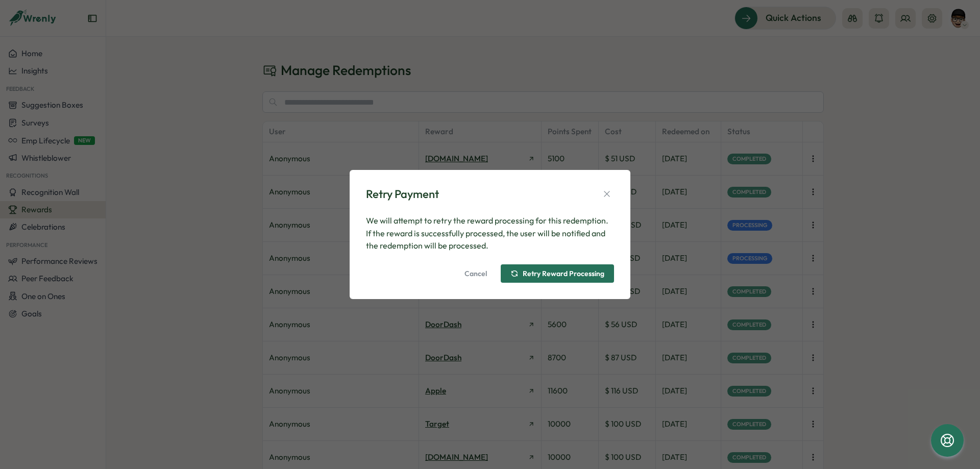 The height and width of the screenshot is (469, 980). Describe the element at coordinates (557, 274) in the screenshot. I see `button: Retry Reward Processing` at that location.